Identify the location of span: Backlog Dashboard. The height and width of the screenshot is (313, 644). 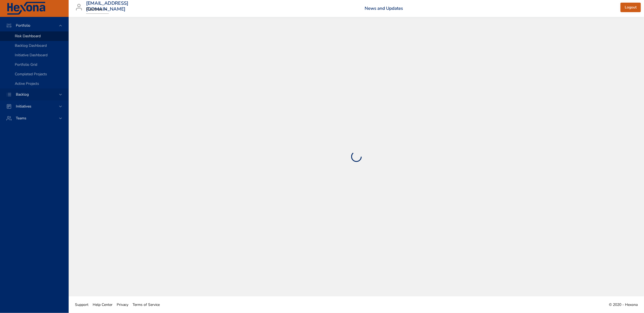
(31, 45).